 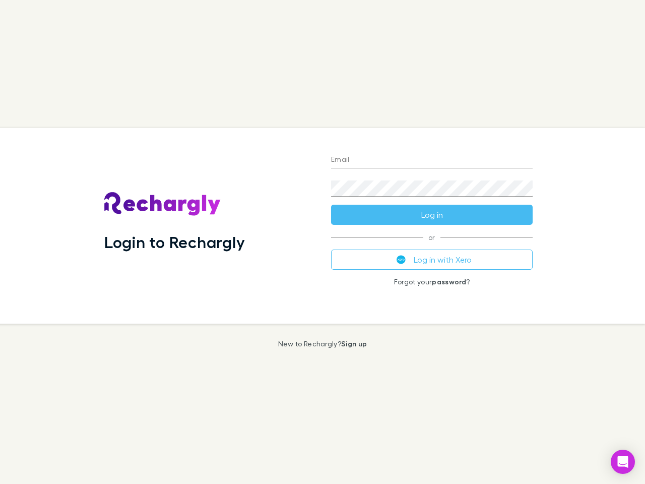 I want to click on img: Xero's logo, so click(x=401, y=260).